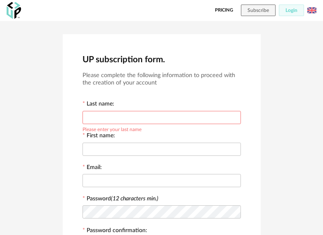  Describe the element at coordinates (134, 199) in the screenshot. I see `i: (12 characters min.)` at that location.